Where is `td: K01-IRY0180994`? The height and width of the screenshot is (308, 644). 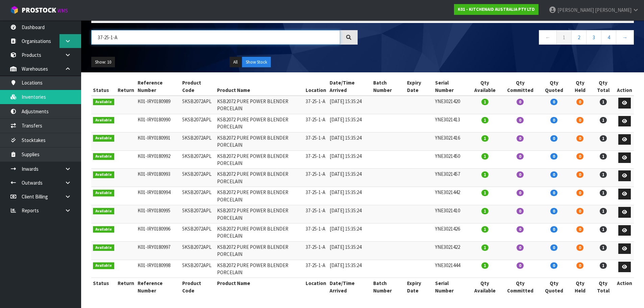
td: K01-IRY0180994 is located at coordinates (158, 196).